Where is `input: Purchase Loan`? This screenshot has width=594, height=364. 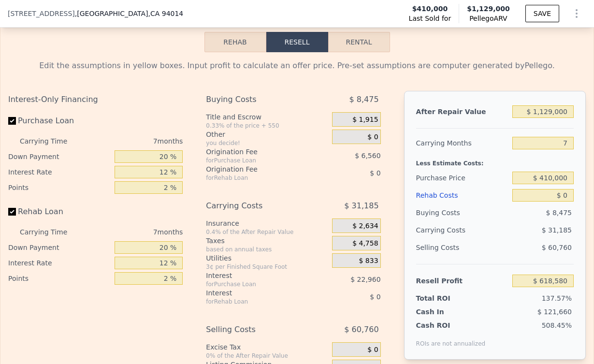 input: Purchase Loan is located at coordinates (12, 121).